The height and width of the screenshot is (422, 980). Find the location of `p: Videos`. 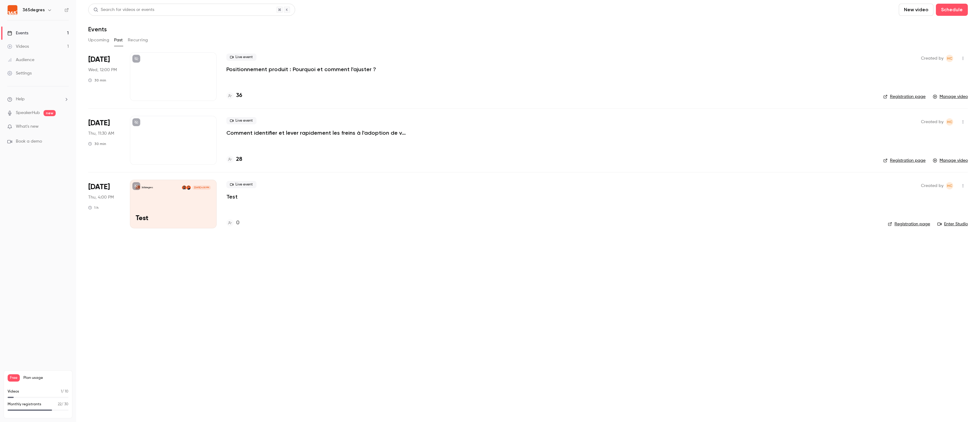

p: Videos is located at coordinates (13, 392).